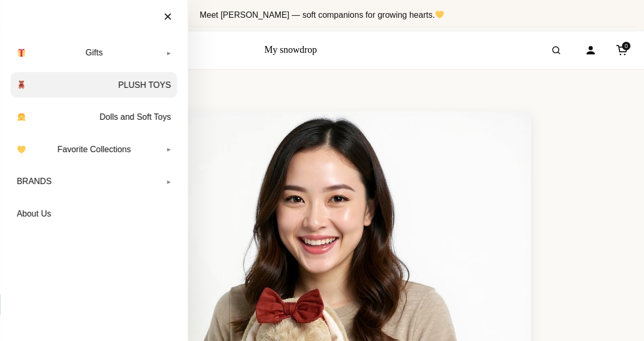 The image size is (644, 341). I want to click on a: My snowdrop, so click(291, 50).